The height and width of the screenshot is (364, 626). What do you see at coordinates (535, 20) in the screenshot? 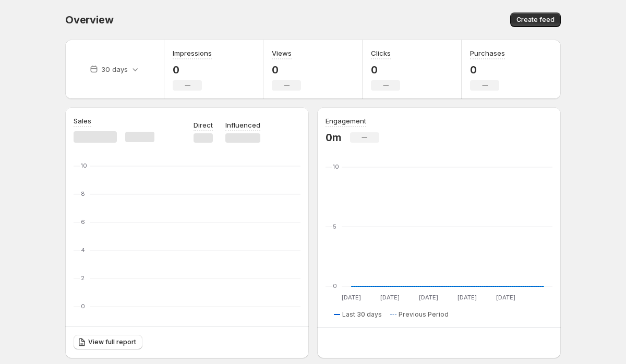
I see `span: Create feed` at bounding box center [535, 20].